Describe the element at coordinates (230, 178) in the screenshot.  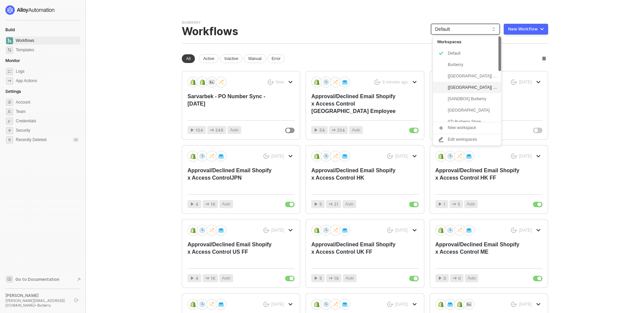
I see `div: Approval/Declined Email Shopify x Access ControlJPN` at that location.